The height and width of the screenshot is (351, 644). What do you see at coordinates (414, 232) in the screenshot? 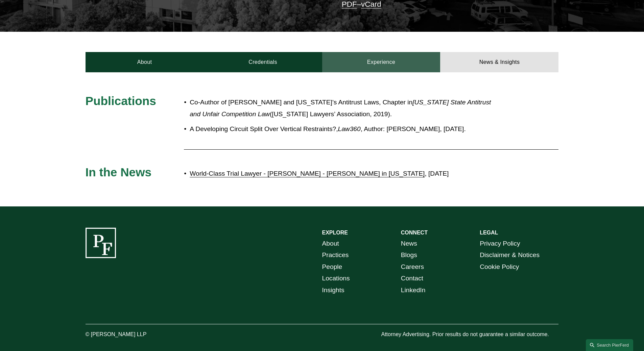
I see `strong: CONNECT` at bounding box center [414, 232].